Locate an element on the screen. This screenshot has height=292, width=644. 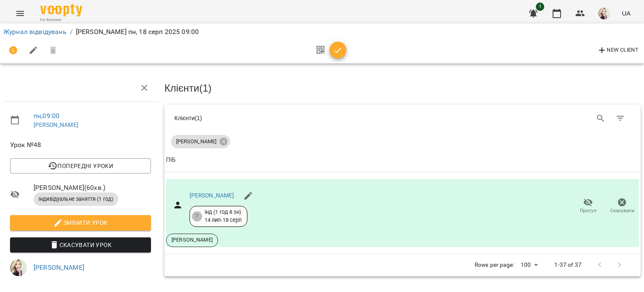
img: Voopty Logo is located at coordinates (61, 10).